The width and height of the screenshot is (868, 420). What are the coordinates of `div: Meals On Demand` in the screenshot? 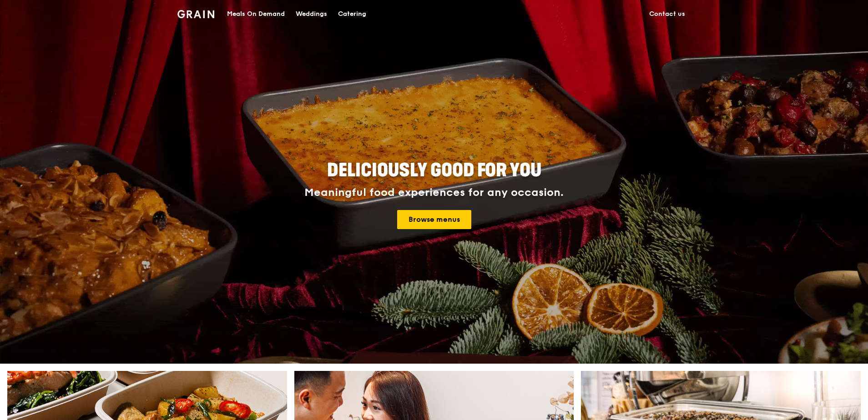 It's located at (256, 14).